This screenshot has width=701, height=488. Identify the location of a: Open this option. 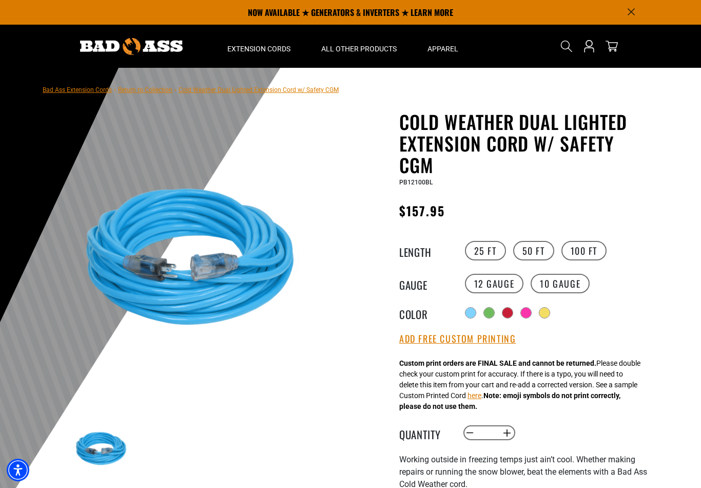
(589, 46).